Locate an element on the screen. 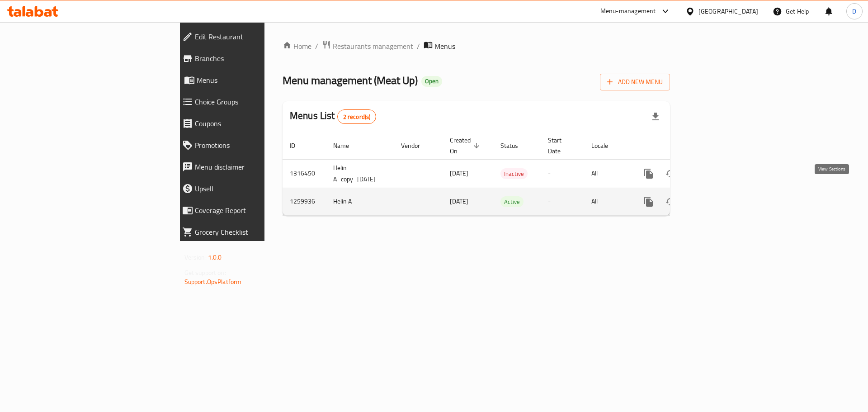 The image size is (868, 412). a: Support.OpsPlatform is located at coordinates (213, 282).